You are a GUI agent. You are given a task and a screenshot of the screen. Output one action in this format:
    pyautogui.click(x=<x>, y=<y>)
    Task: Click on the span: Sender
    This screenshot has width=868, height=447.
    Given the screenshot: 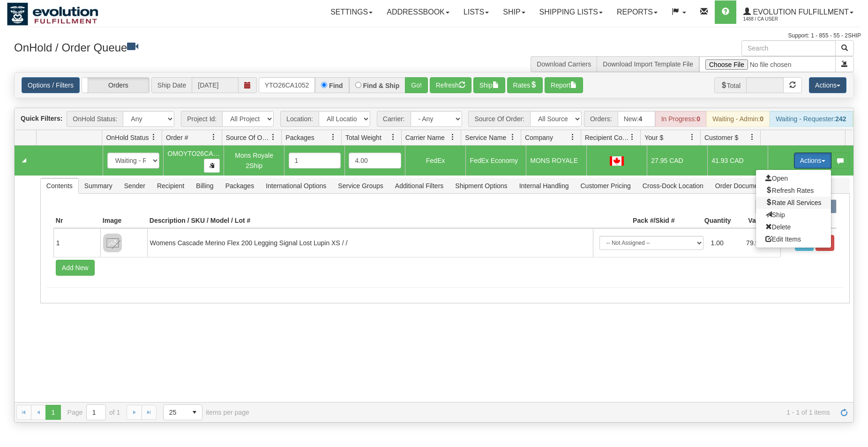 What is the action you would take?
    pyautogui.click(x=134, y=186)
    